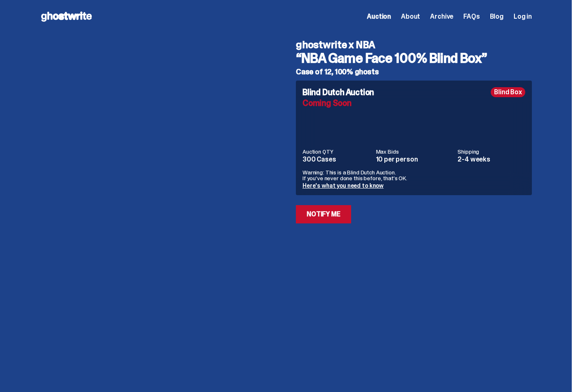  Describe the element at coordinates (343, 185) in the screenshot. I see `a: Here's what you need to know` at that location.